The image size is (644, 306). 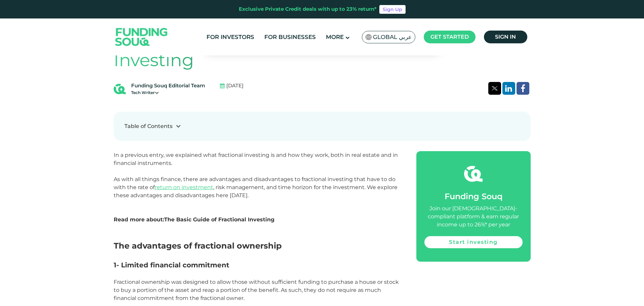 I want to click on img: fsicon, so click(x=473, y=173).